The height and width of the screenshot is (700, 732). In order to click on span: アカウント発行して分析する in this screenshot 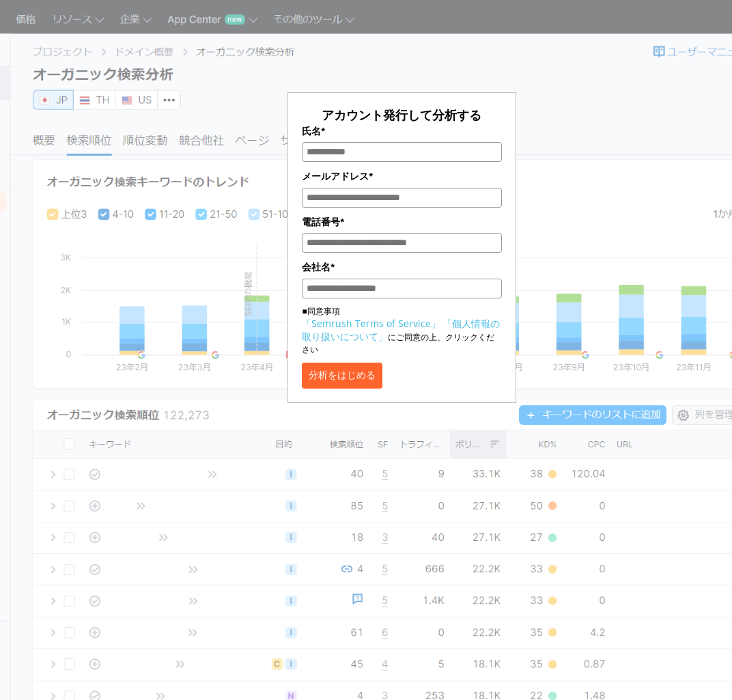, I will do `click(402, 115)`.